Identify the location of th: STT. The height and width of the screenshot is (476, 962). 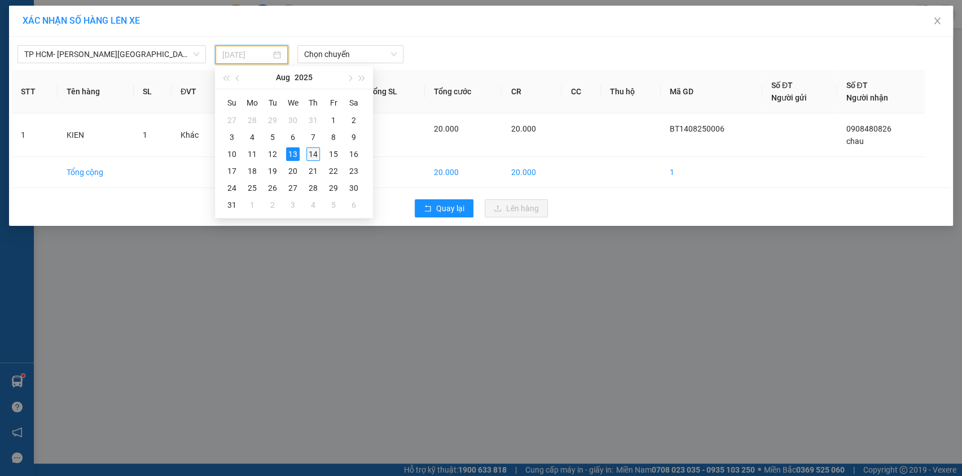
(34, 91).